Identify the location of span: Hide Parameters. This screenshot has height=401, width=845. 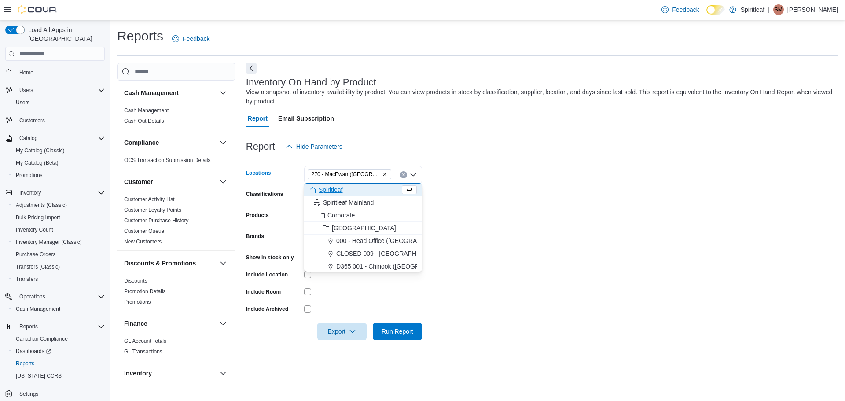
(319, 147).